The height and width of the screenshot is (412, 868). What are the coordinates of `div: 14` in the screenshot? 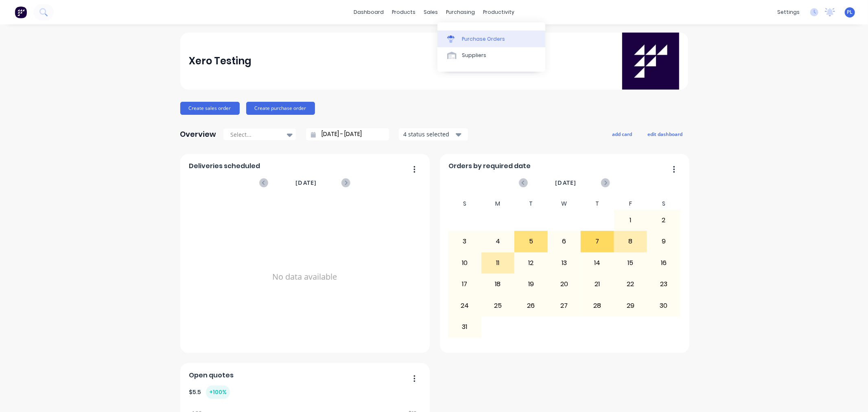 It's located at (598, 263).